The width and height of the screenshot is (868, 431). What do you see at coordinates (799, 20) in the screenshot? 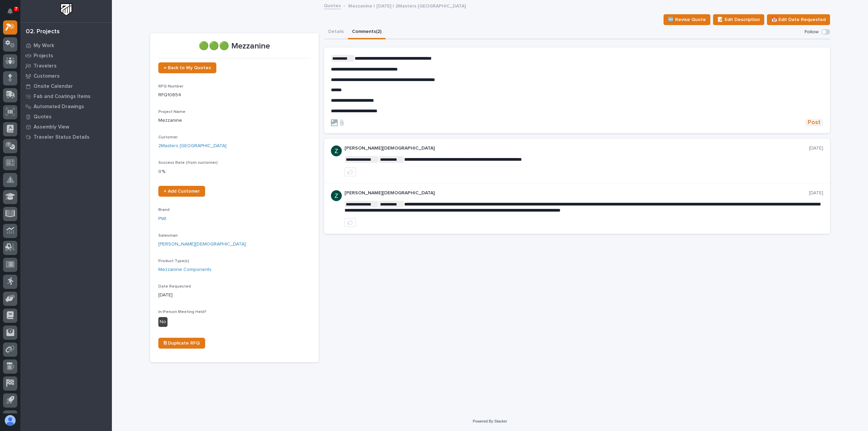
I see `span: 📅 Edit Date Requested` at bounding box center [799, 20].